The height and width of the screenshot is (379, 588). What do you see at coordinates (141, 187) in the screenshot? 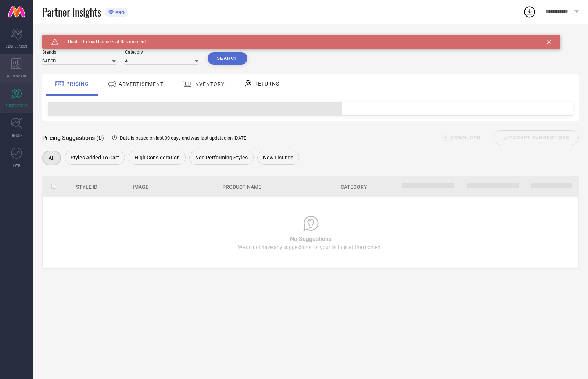
I see `span: Image` at bounding box center [141, 187].